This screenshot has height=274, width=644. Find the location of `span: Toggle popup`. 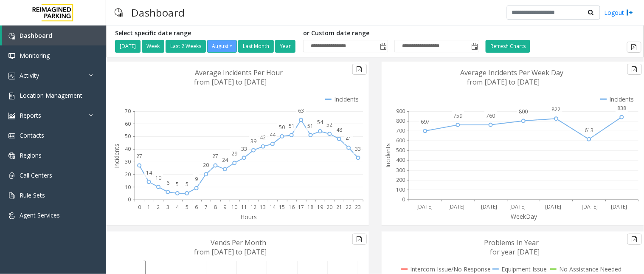

span: Toggle popup is located at coordinates (383, 46).